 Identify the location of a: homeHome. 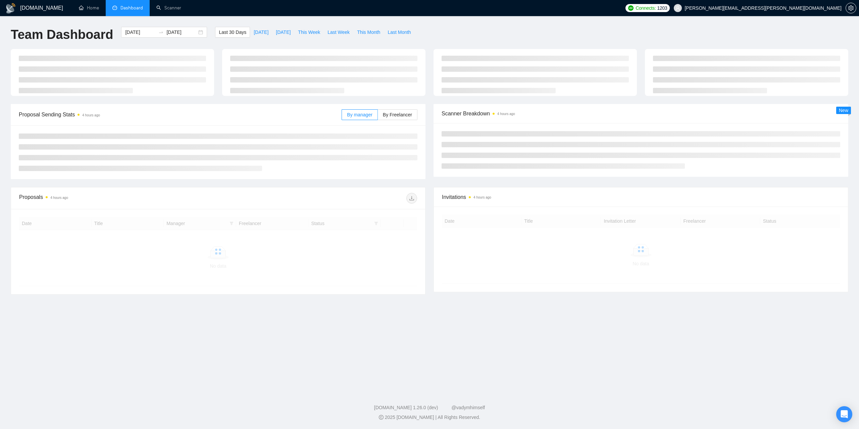
(89, 8).